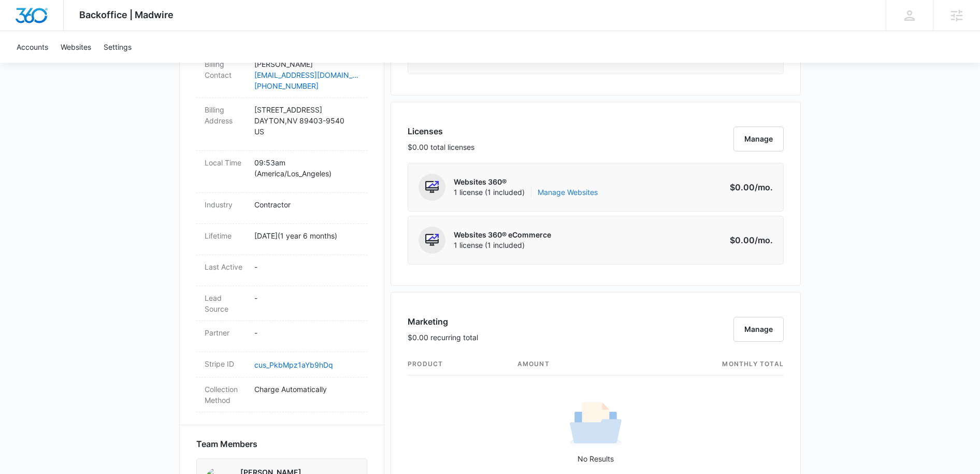 The height and width of the screenshot is (474, 980). Describe the element at coordinates (225, 70) in the screenshot. I see `dt: Billing Contact` at that location.